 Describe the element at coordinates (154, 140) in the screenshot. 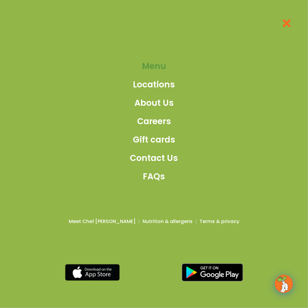

I see `span: Gift cards` at that location.